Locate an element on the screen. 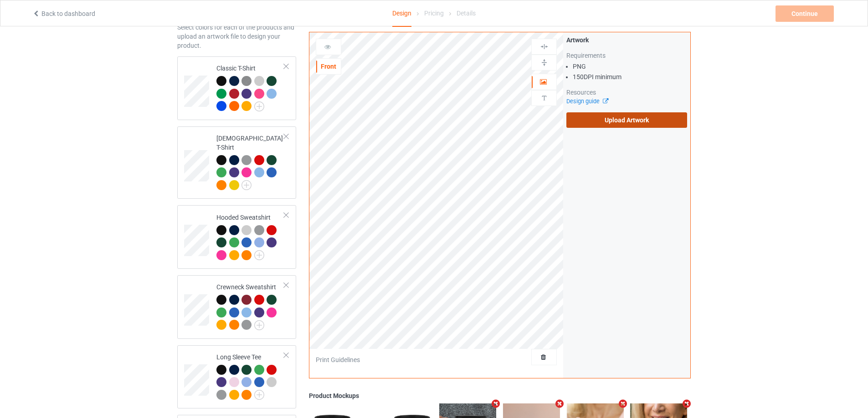  div: Requirements is located at coordinates (627, 55).